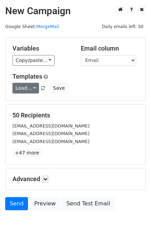  I want to click on button: Save, so click(59, 88).